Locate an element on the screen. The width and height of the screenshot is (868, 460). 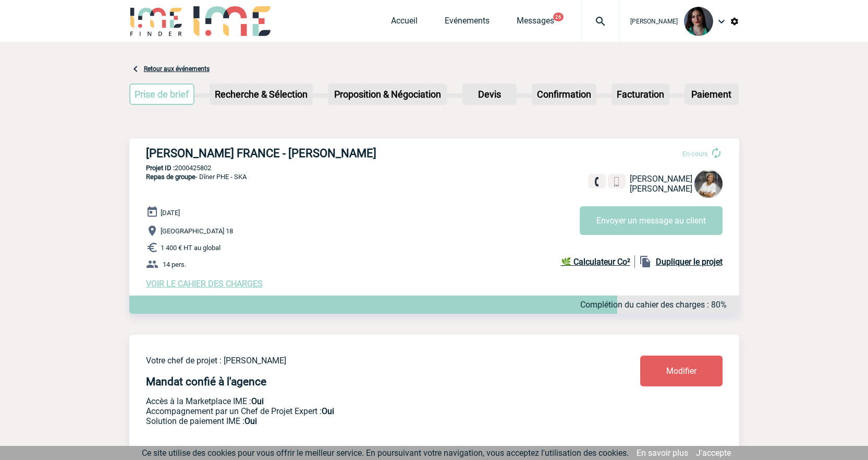
p: Accès à la Marketplace IME : is located at coordinates (363, 401).